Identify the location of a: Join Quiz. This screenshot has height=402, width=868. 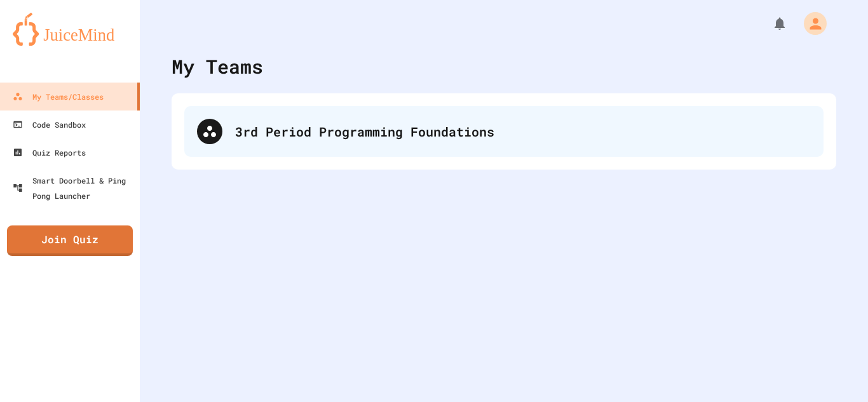
(70, 240).